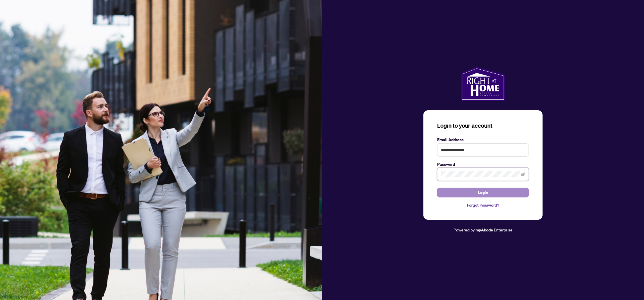  I want to click on a: myAbode, so click(484, 230).